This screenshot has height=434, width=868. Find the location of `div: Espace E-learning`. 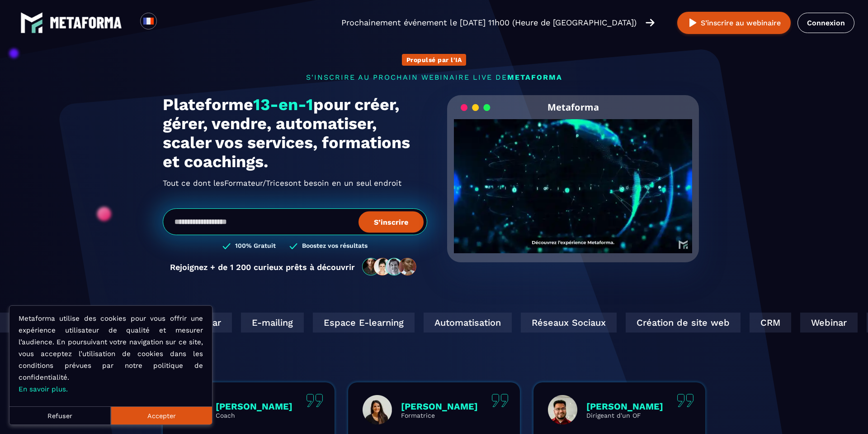

div: Espace E-learning is located at coordinates (363, 322).